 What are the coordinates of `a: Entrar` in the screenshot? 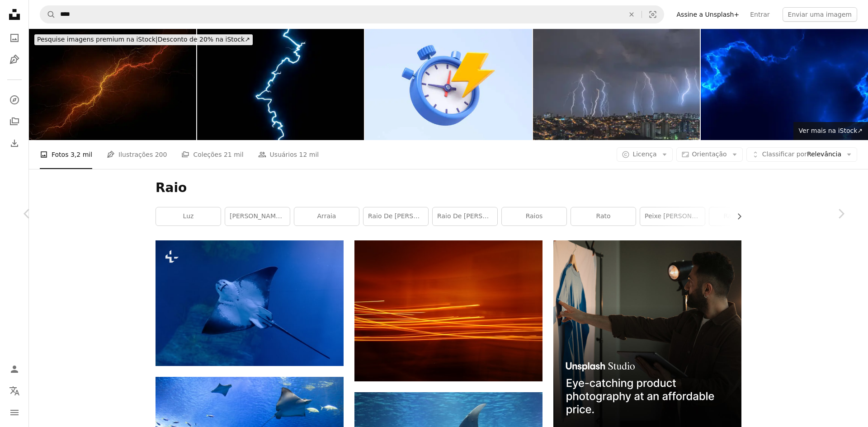 It's located at (759, 15).